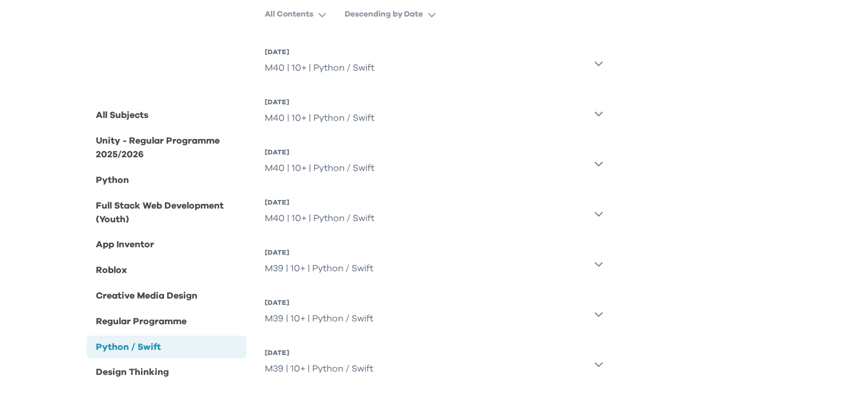  Describe the element at coordinates (112, 179) in the screenshot. I see `div: Python` at that location.